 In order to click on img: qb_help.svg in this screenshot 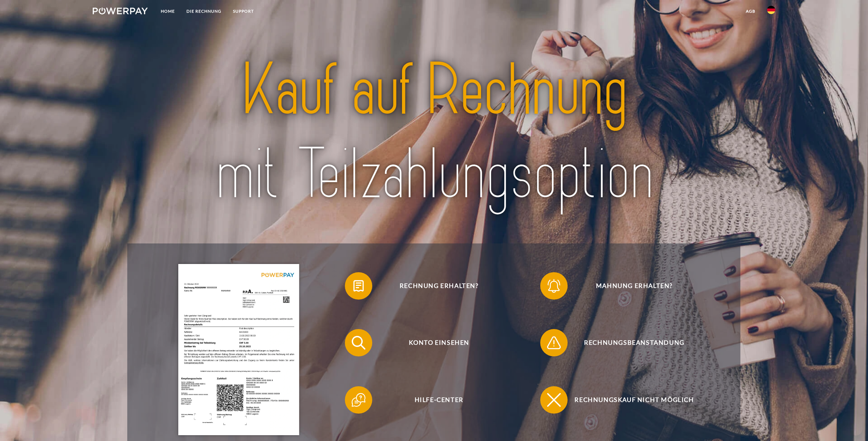, I will do `click(359, 400)`.